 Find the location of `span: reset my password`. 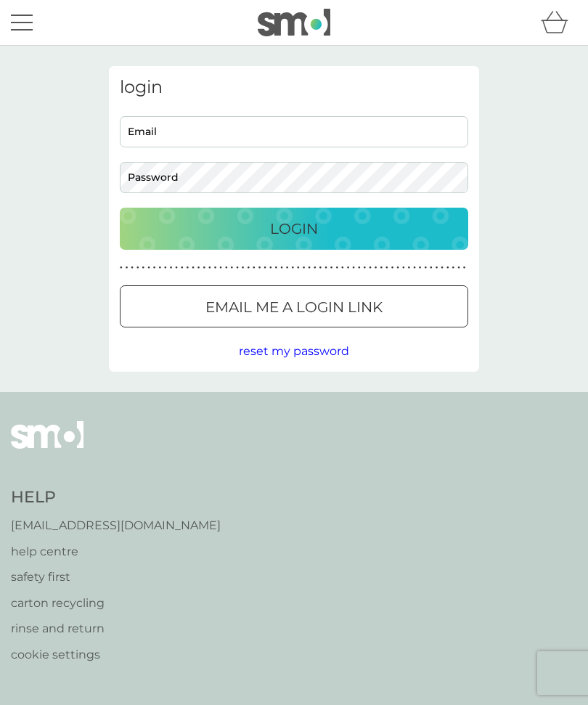

span: reset my password is located at coordinates (294, 351).